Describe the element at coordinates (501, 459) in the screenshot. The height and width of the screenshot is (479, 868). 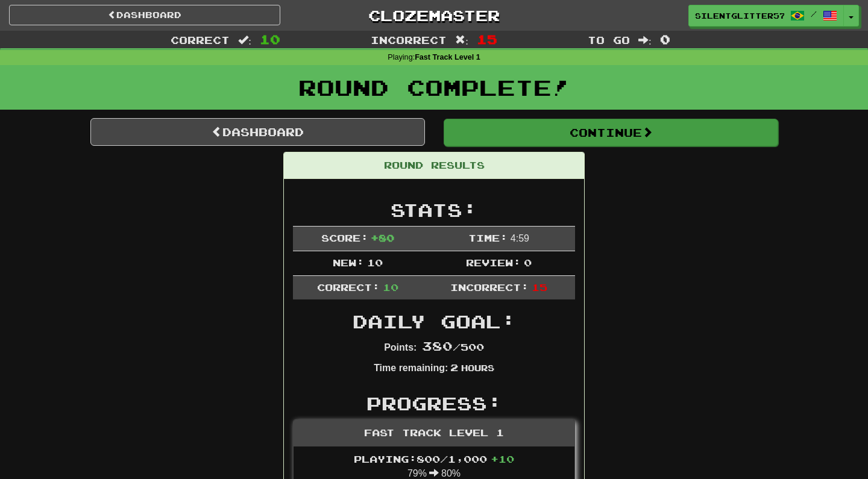
I see `span: + 10` at that location.